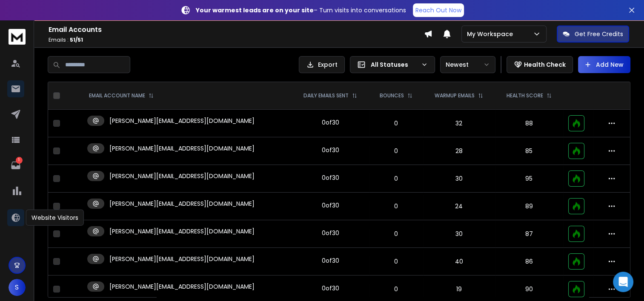 The height and width of the screenshot is (301, 644). What do you see at coordinates (326, 96) in the screenshot?
I see `p: DAILY EMAILS SENT` at bounding box center [326, 96].